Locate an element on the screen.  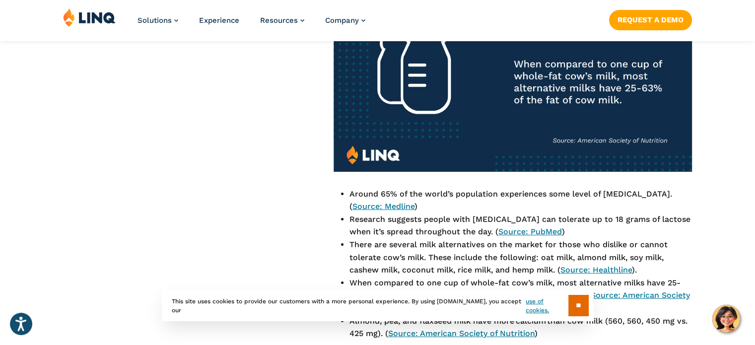
div: This site uses cookies to provide our customers with a more personal experience. By using [DOMAIN... is located at coordinates (378, 305).